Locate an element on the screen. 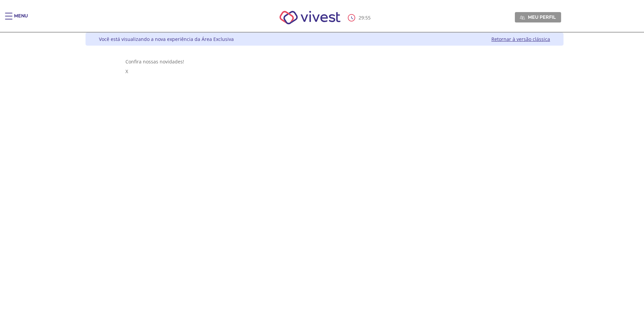 The image size is (644, 317). span: Meu perfil is located at coordinates (542, 17).